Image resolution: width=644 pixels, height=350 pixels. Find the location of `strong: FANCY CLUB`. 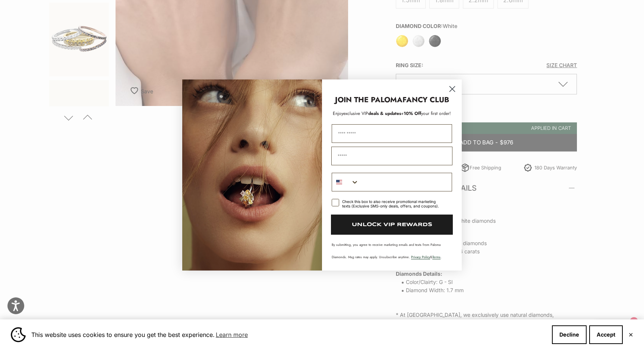

strong: FANCY CLUB is located at coordinates (425, 99).